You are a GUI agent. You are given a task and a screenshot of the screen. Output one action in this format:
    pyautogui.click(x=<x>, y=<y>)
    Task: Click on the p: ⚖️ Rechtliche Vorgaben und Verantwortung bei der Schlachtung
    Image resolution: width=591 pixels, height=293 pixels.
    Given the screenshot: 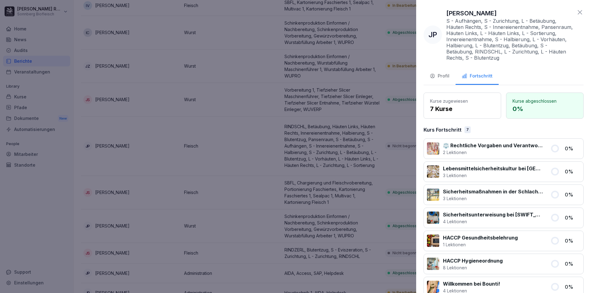 What is the action you would take?
    pyautogui.click(x=493, y=146)
    